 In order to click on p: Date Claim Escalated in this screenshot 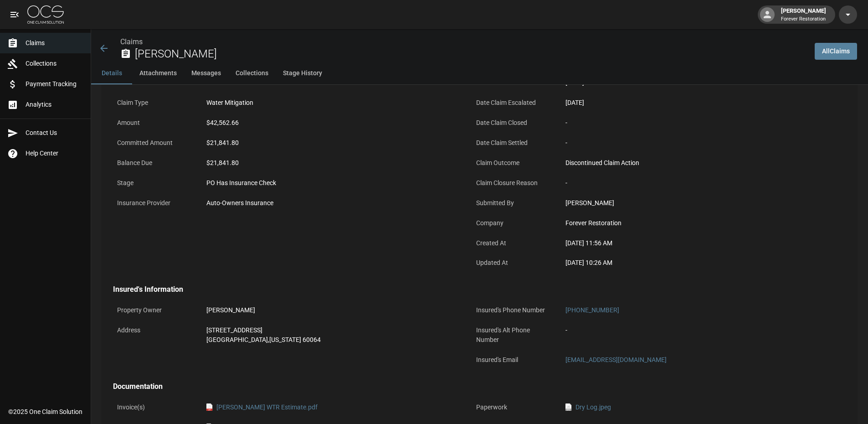, I will do `click(513, 102)`.